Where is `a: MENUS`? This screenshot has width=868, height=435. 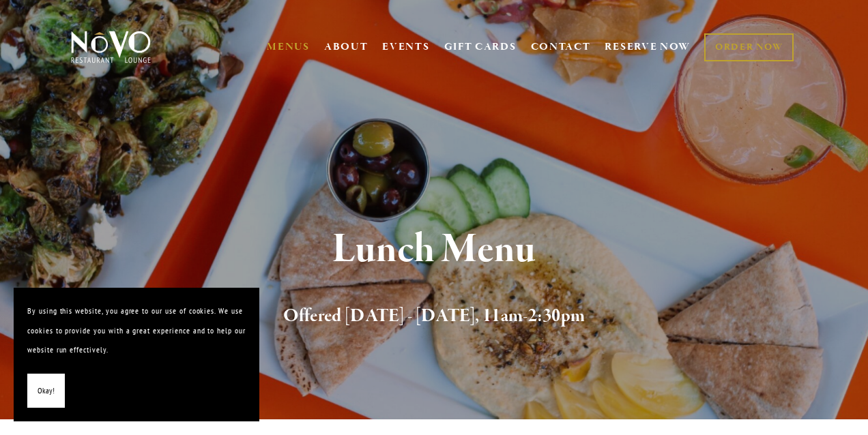 a: MENUS is located at coordinates (288, 47).